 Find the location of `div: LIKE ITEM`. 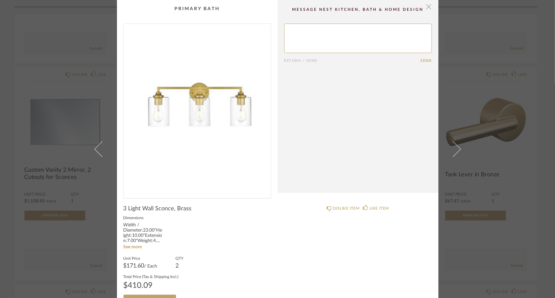

div: LIKE ITEM is located at coordinates (379, 208).